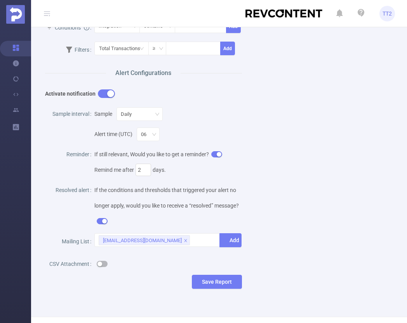 This screenshot has height=323, width=407. Describe the element at coordinates (75, 190) in the screenshot. I see `label: Resolved alert` at that location.